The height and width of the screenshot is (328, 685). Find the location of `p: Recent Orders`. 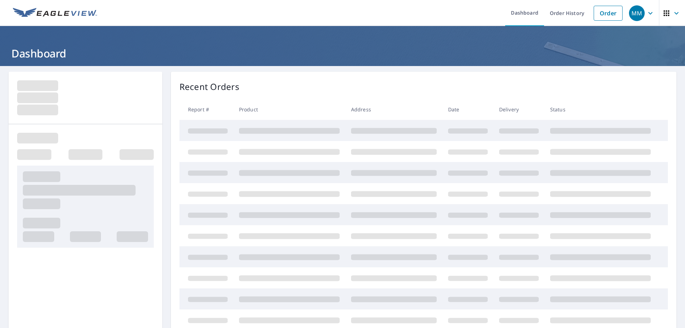

p: Recent Orders is located at coordinates (209, 87).